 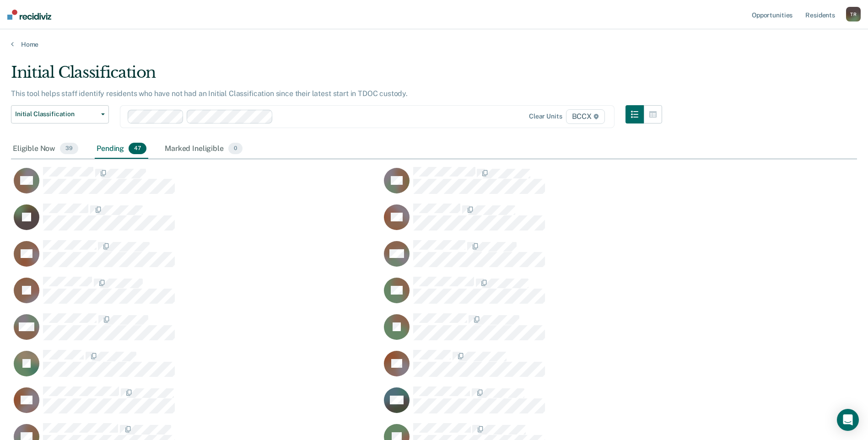 I want to click on div: Clear units, so click(x=545, y=117).